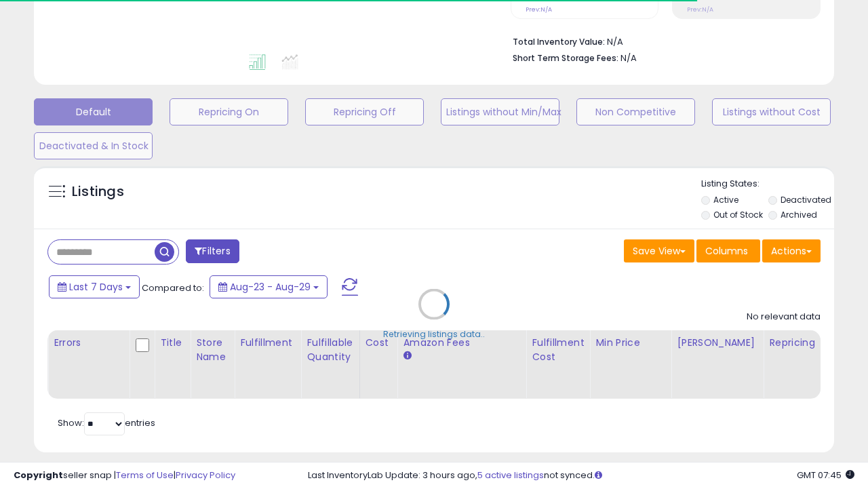 The height and width of the screenshot is (489, 868). Describe the element at coordinates (364, 112) in the screenshot. I see `button: Repricing Off` at that location.